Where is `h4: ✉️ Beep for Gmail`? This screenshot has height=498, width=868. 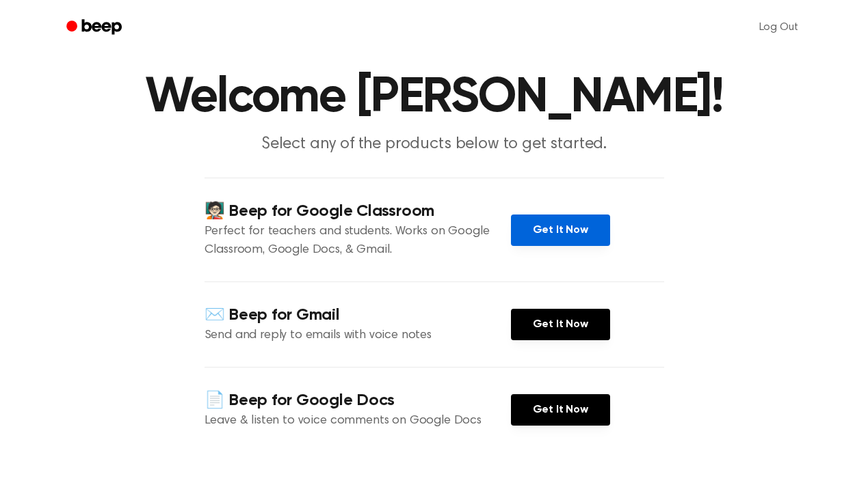
h4: ✉️ Beep for Gmail is located at coordinates (358, 315).